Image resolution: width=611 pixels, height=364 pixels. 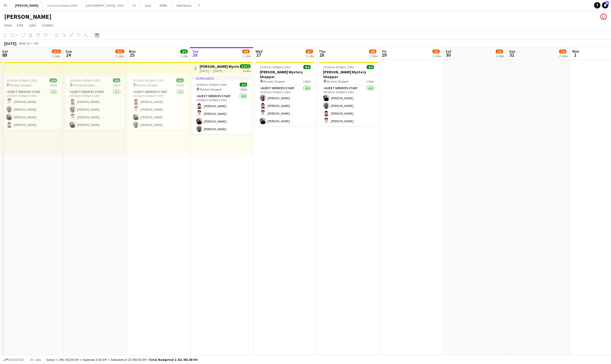 What do you see at coordinates (8, 25) in the screenshot?
I see `a: View` at bounding box center [8, 25].